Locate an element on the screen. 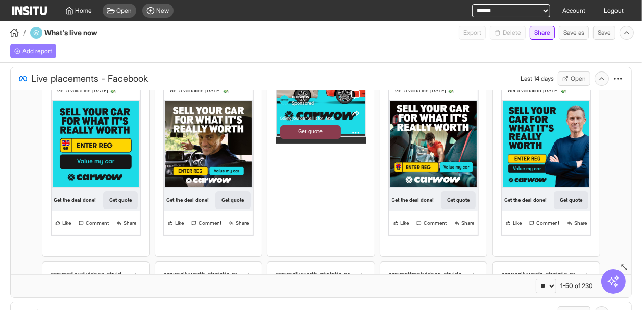 This screenshot has height=310, width=642. button: Share is located at coordinates (542, 33).